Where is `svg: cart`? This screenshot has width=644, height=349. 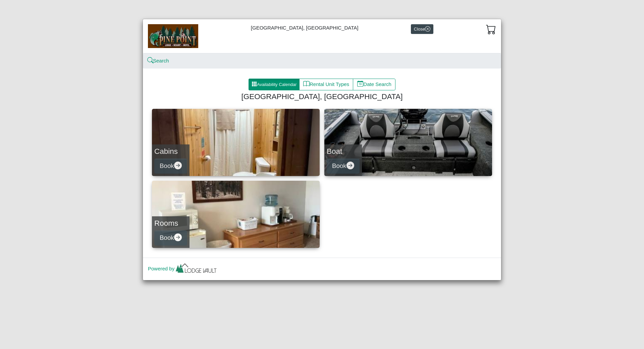
svg: cart is located at coordinates (491, 29).